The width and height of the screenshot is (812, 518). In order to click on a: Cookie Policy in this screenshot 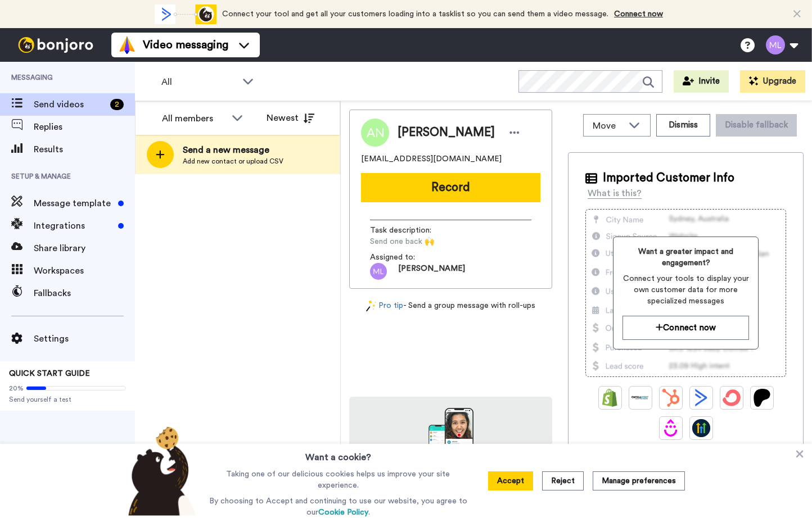, I will do `click(343, 513)`.